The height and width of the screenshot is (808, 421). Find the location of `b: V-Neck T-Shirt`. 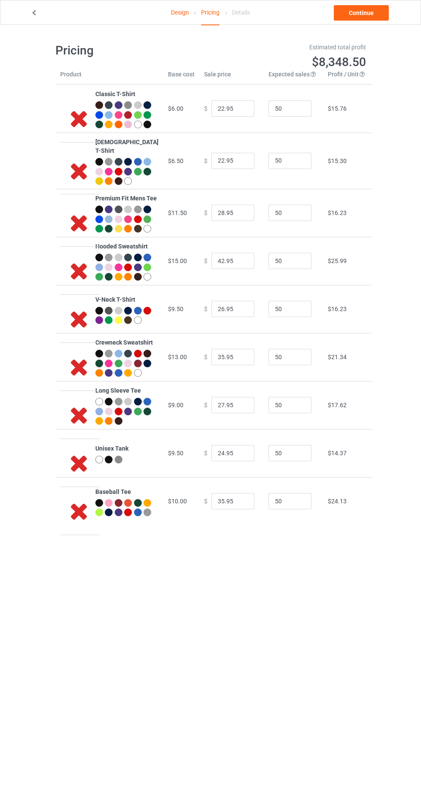

b: V-Neck T-Shirt is located at coordinates (115, 300).